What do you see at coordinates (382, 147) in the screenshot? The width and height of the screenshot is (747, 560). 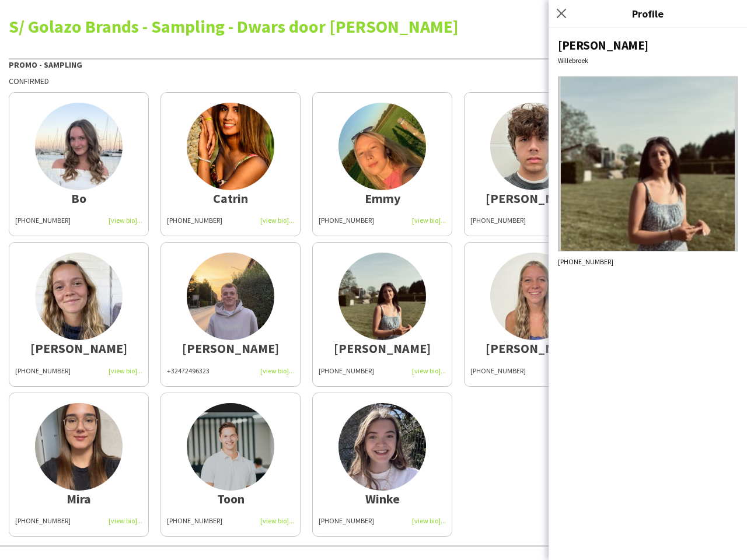 I see `img: thumb-660fea4a1898e.jpeg` at bounding box center [382, 147].